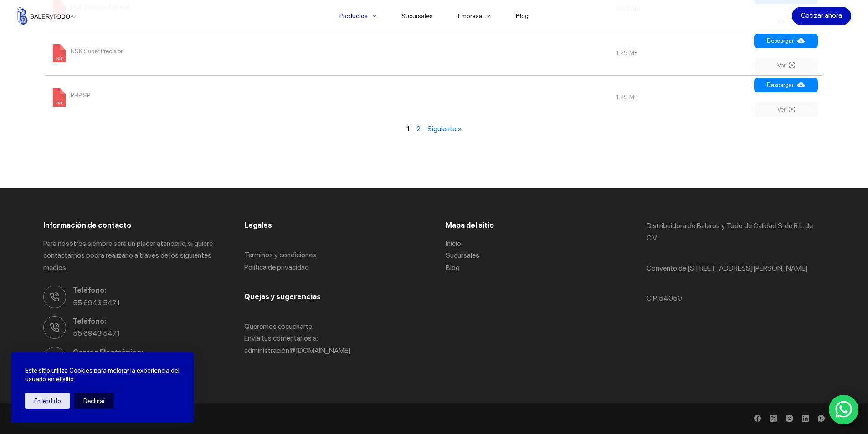  Describe the element at coordinates (774, 418) in the screenshot. I see `a: X (Twitter)` at that location.